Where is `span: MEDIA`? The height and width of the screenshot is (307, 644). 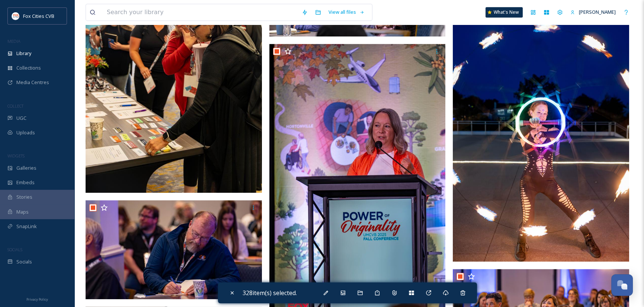
span: MEDIA is located at coordinates (14, 41).